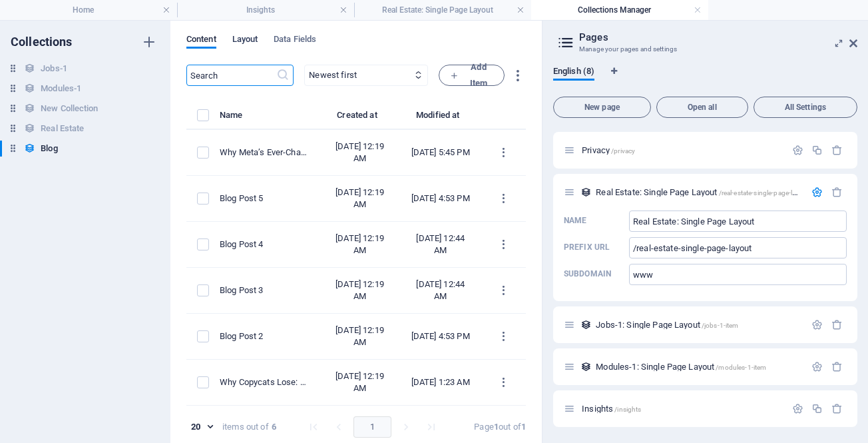 The width and height of the screenshot is (868, 443). Describe the element at coordinates (201, 41) in the screenshot. I see `span: Content` at that location.